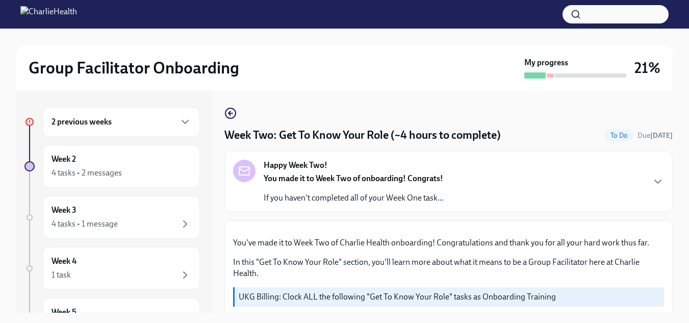 Image resolution: width=689 pixels, height=323 pixels. I want to click on img: CharlieHealth, so click(48, 14).